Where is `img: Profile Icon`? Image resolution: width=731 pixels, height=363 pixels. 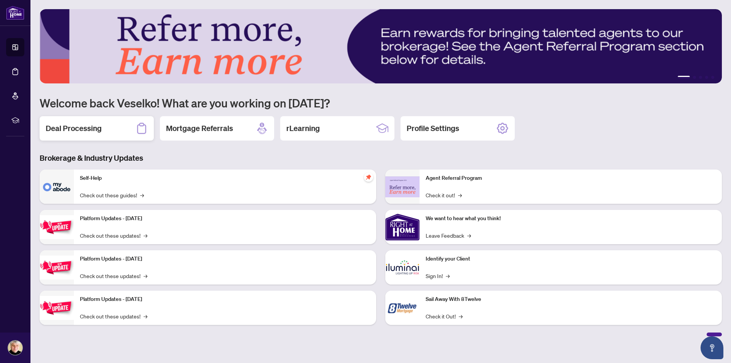 img: Profile Icon is located at coordinates (15, 348).